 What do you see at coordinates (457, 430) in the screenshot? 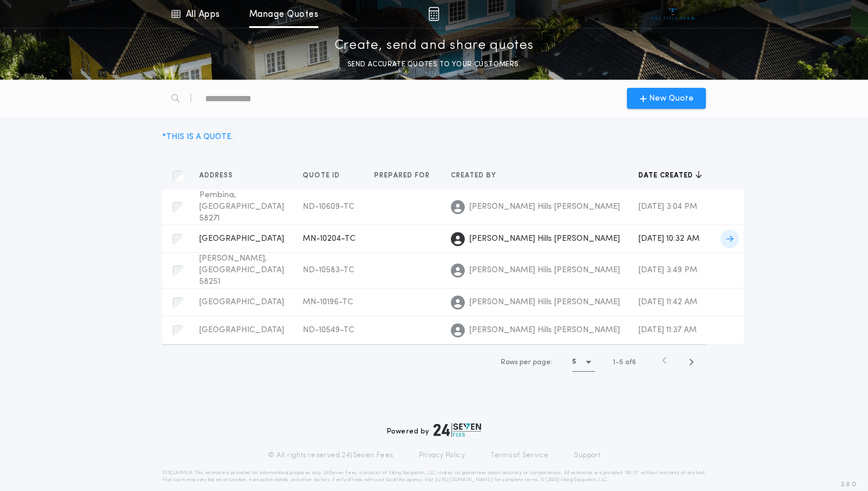
I see `img: logo` at bounding box center [457, 430].